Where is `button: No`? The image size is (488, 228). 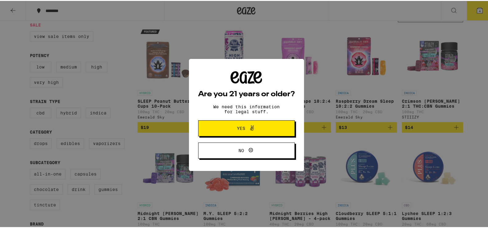
button: No is located at coordinates (247, 149).